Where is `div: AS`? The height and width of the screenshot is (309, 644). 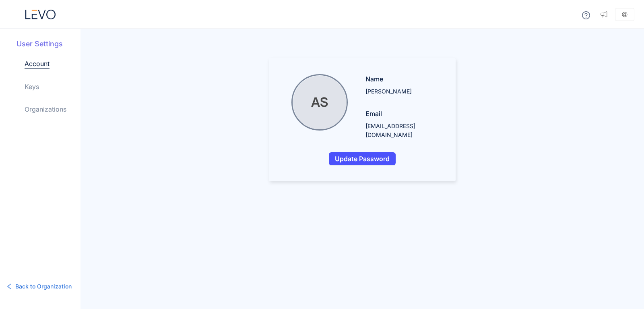 div: AS is located at coordinates (319, 102).